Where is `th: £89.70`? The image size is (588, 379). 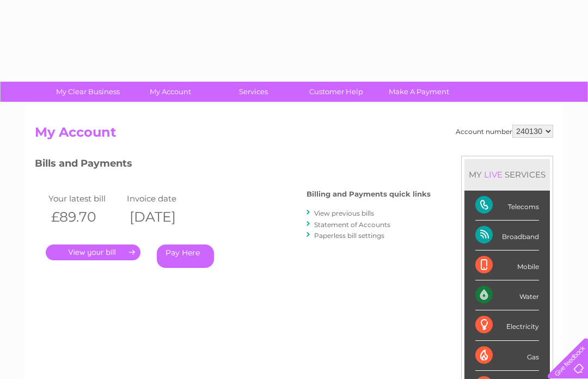 th: £89.70 is located at coordinates (85, 217).